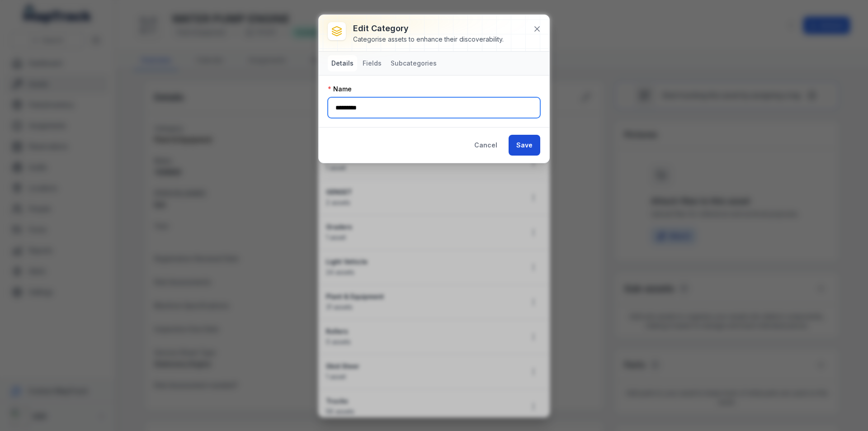 This screenshot has height=431, width=868. I want to click on button: Fields, so click(372, 63).